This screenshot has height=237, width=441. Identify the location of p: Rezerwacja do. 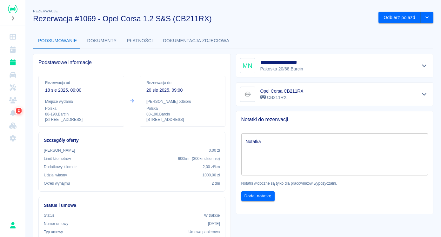
(183, 83).